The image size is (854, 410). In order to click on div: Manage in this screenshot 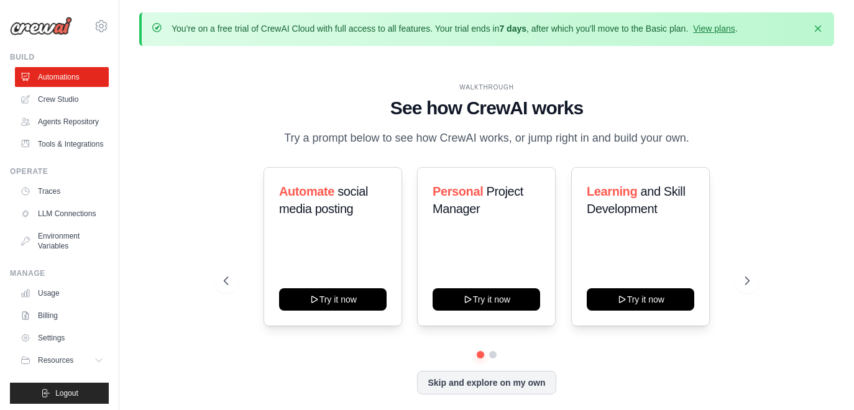, I will do `click(59, 273)`.